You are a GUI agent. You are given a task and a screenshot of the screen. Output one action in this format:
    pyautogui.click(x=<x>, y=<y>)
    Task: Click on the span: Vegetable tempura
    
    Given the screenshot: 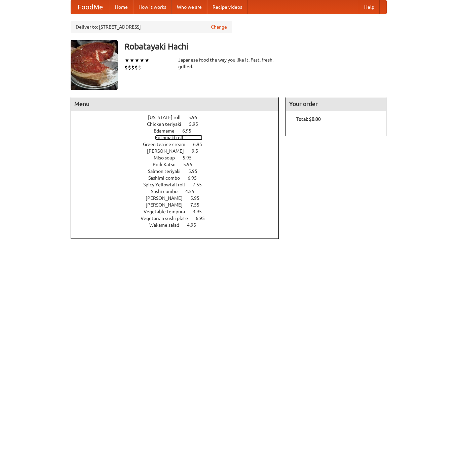 What is the action you would take?
    pyautogui.click(x=168, y=212)
    